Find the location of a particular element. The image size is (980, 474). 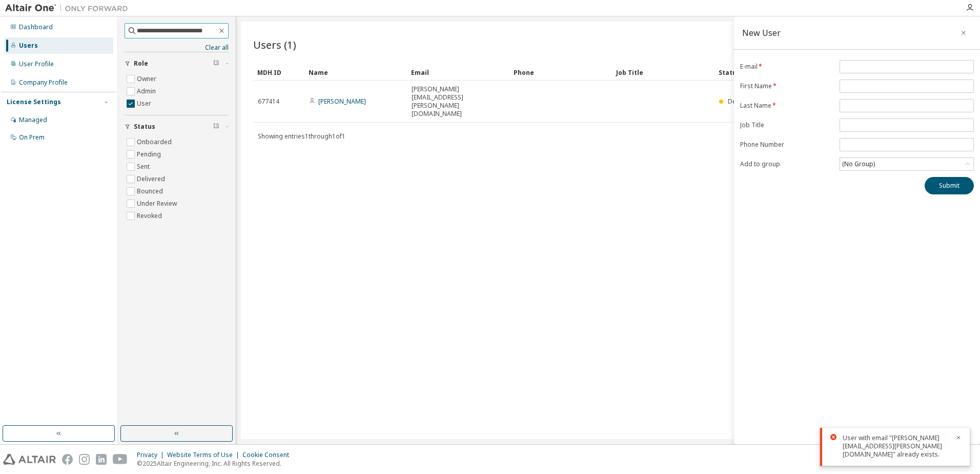

label: Last Name is located at coordinates (787, 105).